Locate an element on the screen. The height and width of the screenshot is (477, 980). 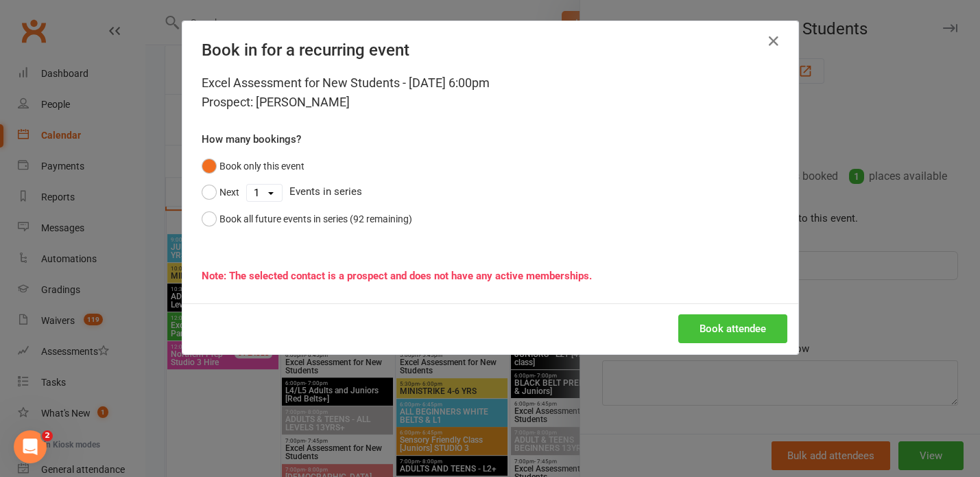
h4: Book in for a recurring event is located at coordinates (490, 50).